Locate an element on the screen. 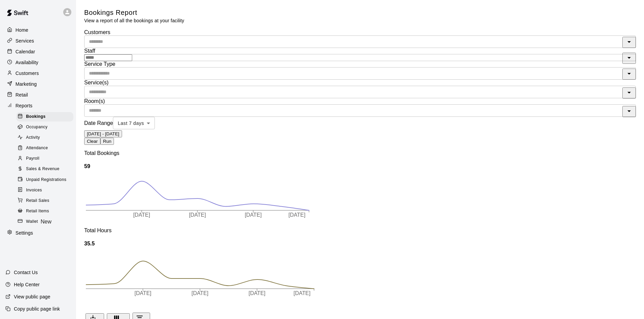 The width and height of the screenshot is (644, 319). h5: Bookings Report is located at coordinates (134, 13).